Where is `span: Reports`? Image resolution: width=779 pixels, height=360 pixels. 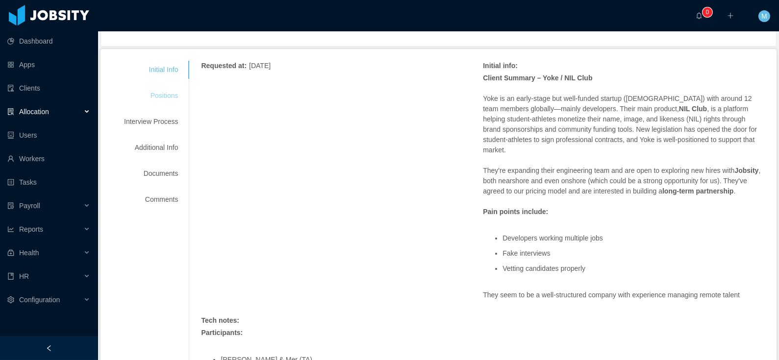
span: Reports is located at coordinates (31, 229).